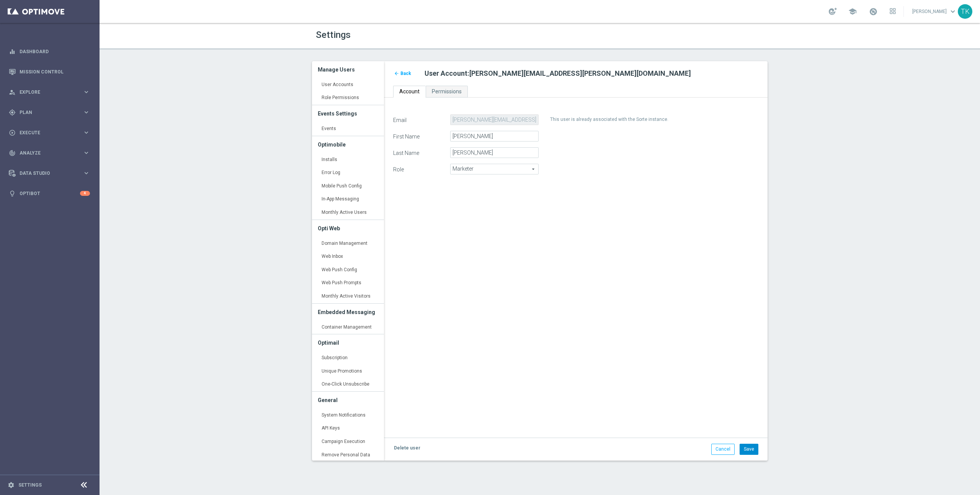 This screenshot has height=495, width=980. Describe the element at coordinates (50, 52) in the screenshot. I see `div: equalizer Dashboard` at that location.